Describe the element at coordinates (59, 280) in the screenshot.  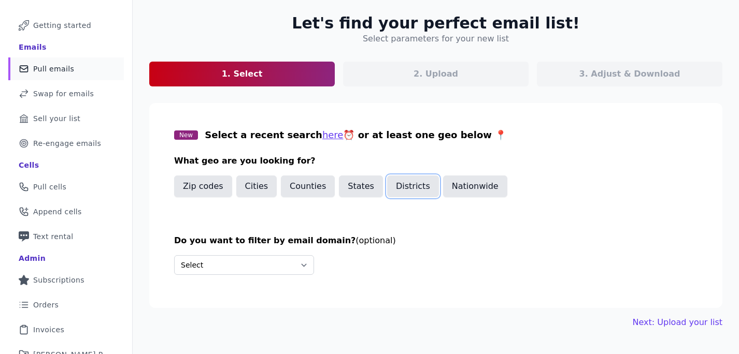
I see `span: Subscriptions` at that location.